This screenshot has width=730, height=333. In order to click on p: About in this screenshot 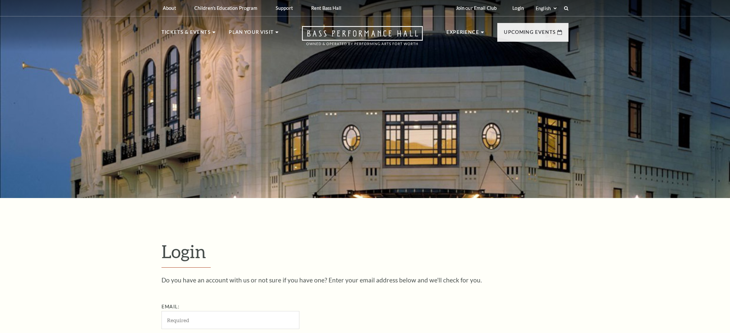, I will do `click(169, 8)`.